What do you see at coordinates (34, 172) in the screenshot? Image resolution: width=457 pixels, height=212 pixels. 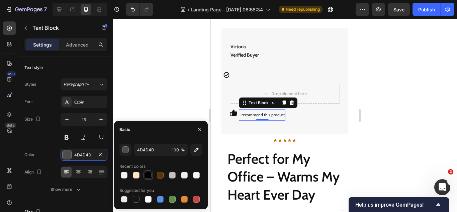 I see `div: Align` at bounding box center [34, 172].